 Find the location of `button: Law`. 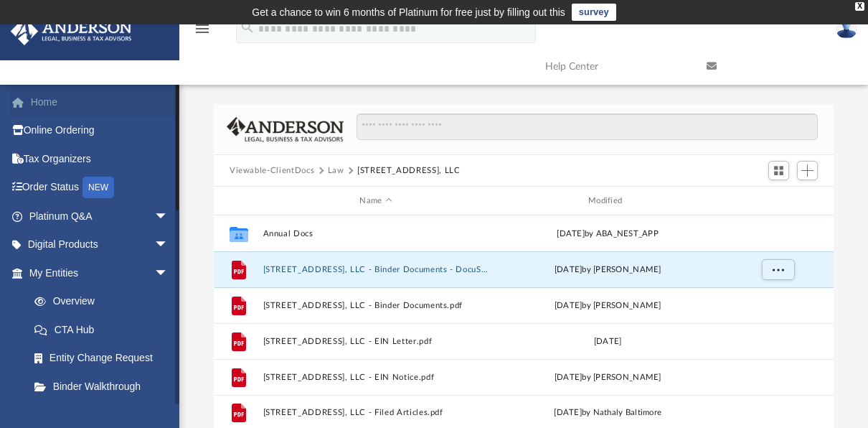

button: Law is located at coordinates (336, 170).